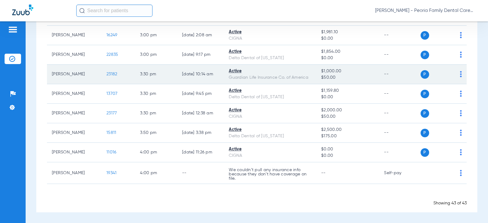  Describe the element at coordinates (111, 133) in the screenshot. I see `span: 15811` at that location.